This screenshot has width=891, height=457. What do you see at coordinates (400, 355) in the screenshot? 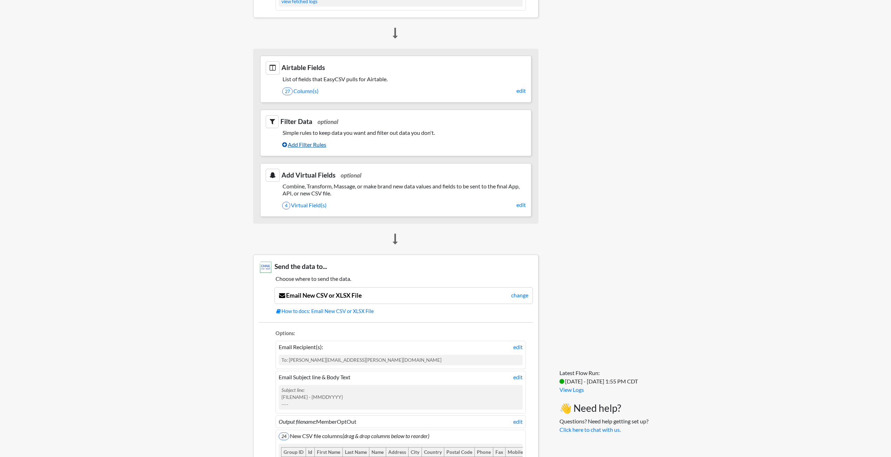
I see `li: Email Recipient(s):` at bounding box center [400, 355].